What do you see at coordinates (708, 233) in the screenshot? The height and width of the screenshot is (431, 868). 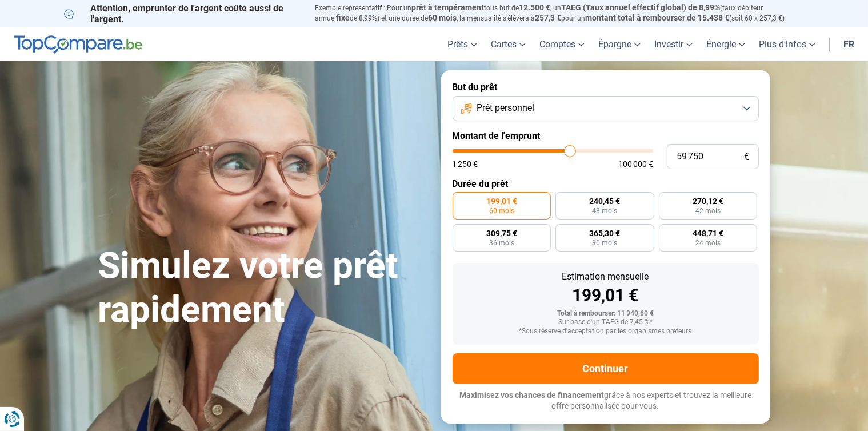 I see `span: 448,71 €` at bounding box center [708, 233].